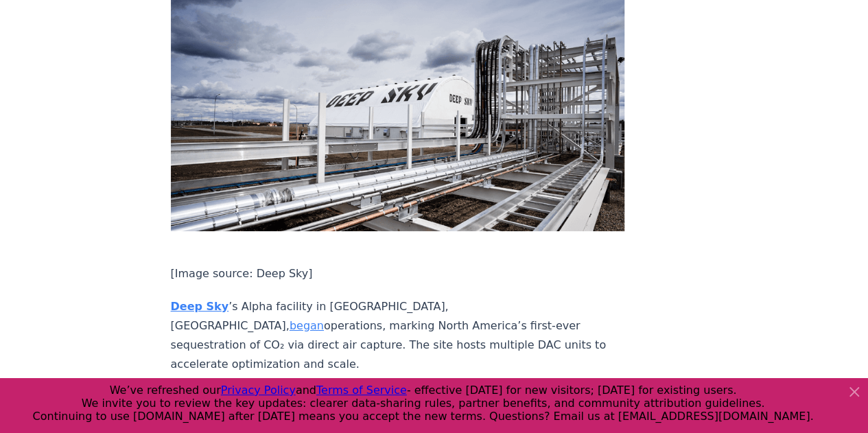 Image resolution: width=868 pixels, height=433 pixels. What do you see at coordinates (200, 306) in the screenshot?
I see `a: Deep Sky` at bounding box center [200, 306].